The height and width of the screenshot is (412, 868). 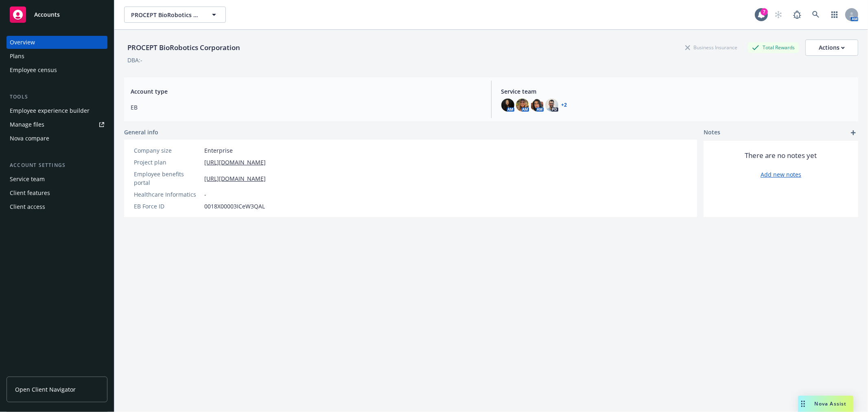 I want to click on a: Service team, so click(x=57, y=179).